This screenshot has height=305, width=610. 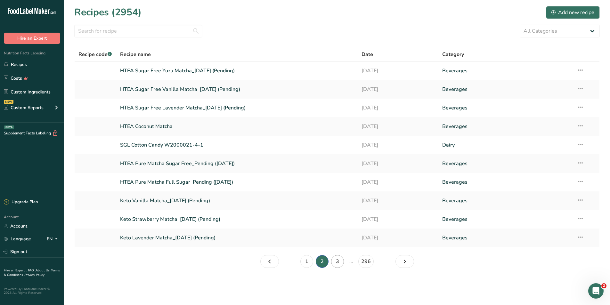 I want to click on a: Language, so click(x=17, y=239).